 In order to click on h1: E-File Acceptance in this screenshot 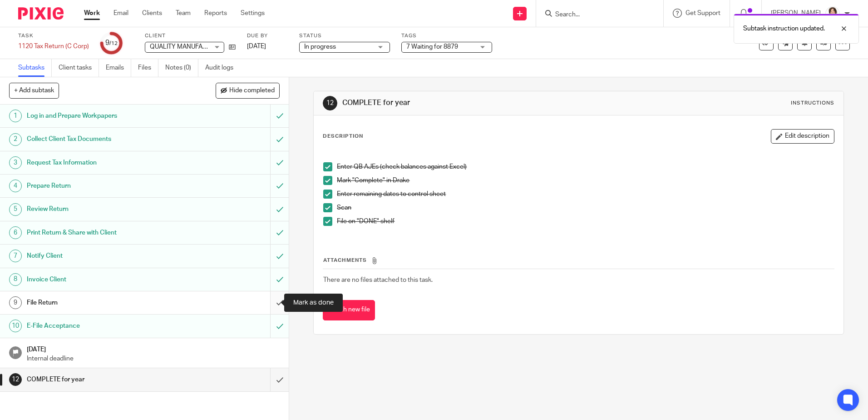, I will do `click(105, 326)`.